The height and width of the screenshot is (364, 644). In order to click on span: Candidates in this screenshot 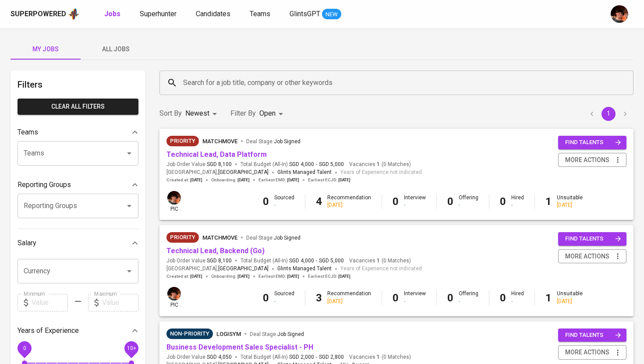, I will do `click(213, 14)`.